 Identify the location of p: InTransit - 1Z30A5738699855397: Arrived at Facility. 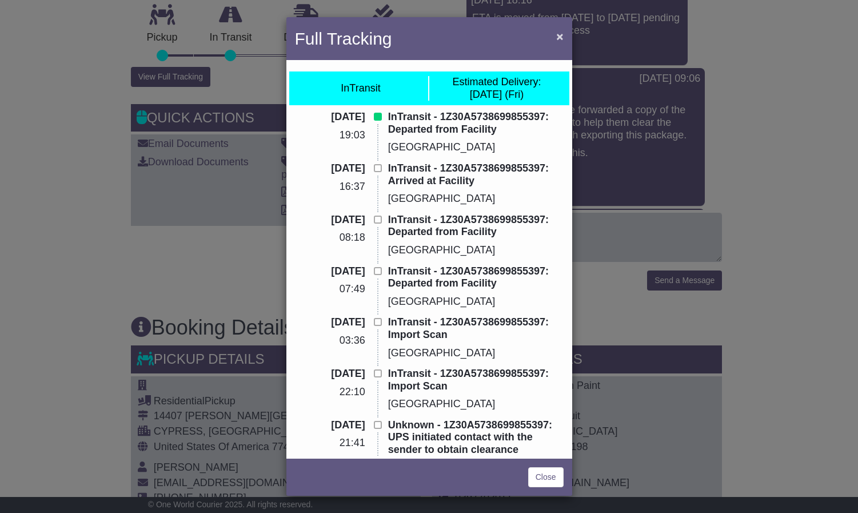
(476, 174).